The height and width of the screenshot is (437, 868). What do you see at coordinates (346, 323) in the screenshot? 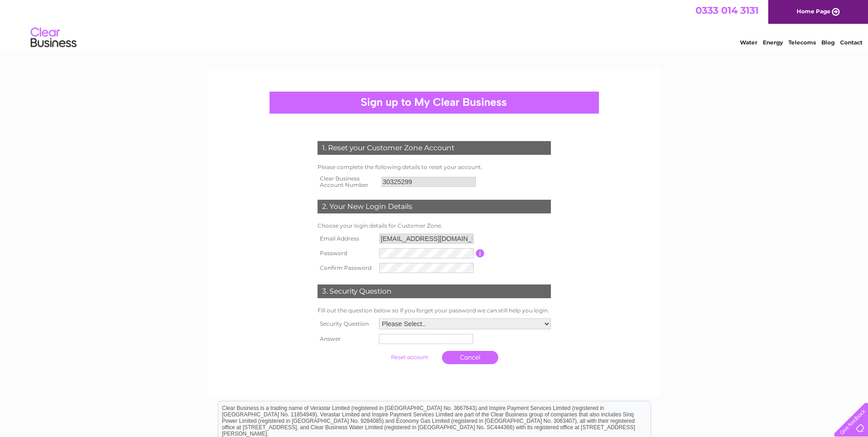
I see `th: Security Question` at bounding box center [346, 323].